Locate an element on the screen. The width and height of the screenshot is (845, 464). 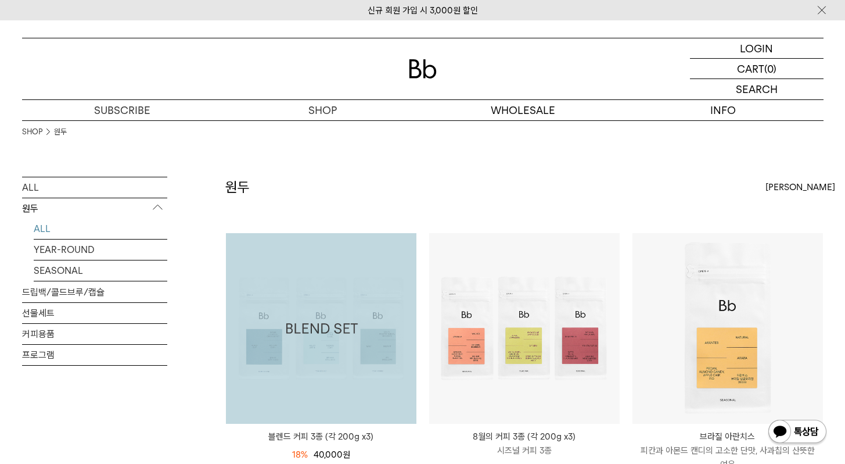
p: INFO is located at coordinates (723, 110).